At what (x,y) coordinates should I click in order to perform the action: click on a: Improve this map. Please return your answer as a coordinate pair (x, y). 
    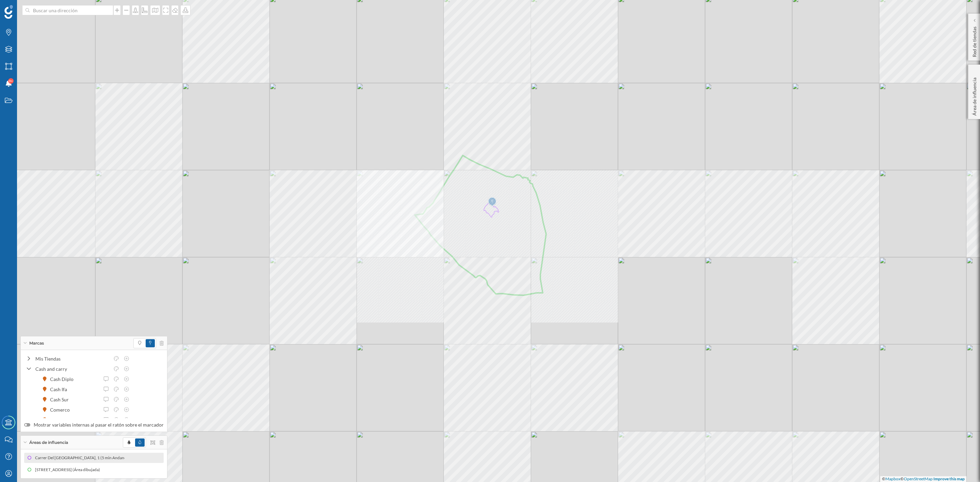
    Looking at the image, I should click on (949, 478).